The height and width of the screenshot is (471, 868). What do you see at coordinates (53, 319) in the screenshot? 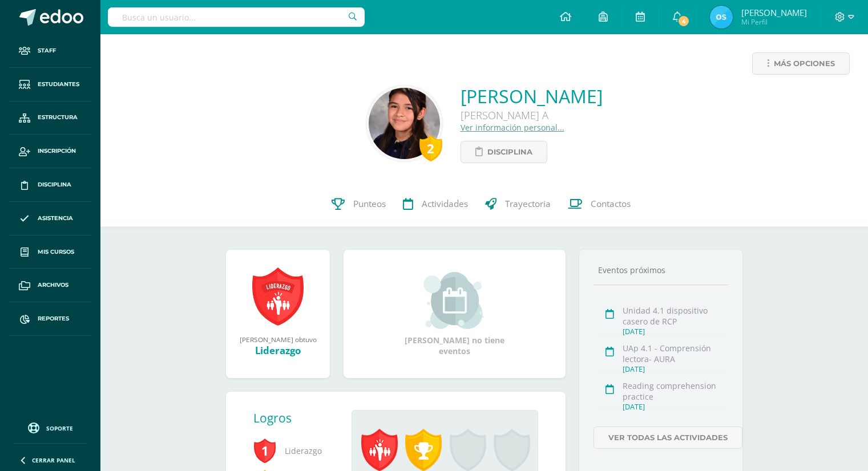
I see `span: Reportes` at bounding box center [53, 319].